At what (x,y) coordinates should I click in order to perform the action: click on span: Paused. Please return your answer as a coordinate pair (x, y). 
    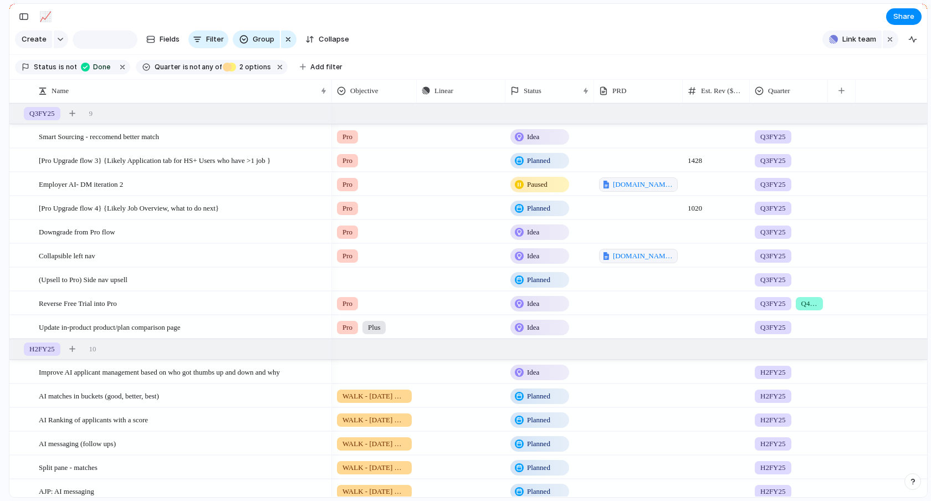
    Looking at the image, I should click on (537, 185).